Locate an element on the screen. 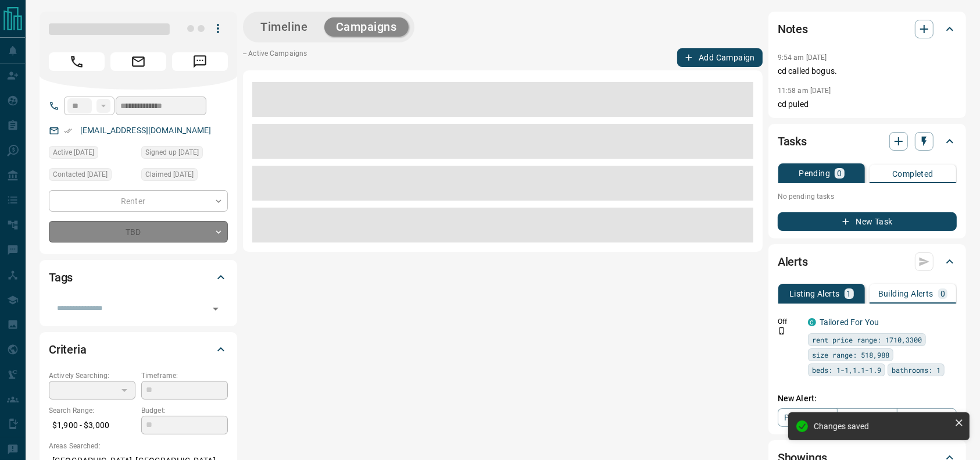 This screenshot has width=980, height=460. div: Tags is located at coordinates (138, 277).